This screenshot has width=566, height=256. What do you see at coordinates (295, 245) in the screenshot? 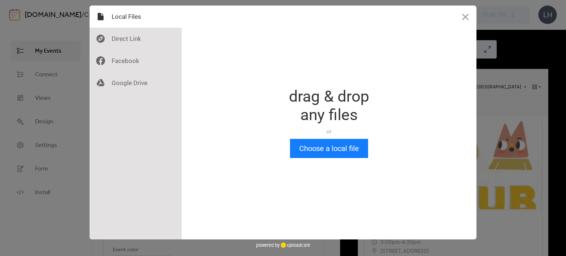
I see `a: uploadcare` at bounding box center [295, 245].